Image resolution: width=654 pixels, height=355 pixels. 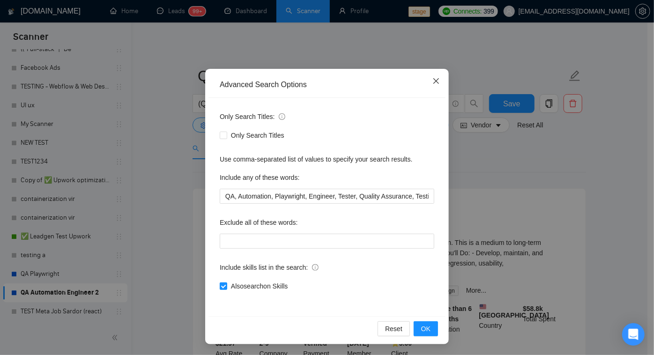 What do you see at coordinates (260, 178) in the screenshot?
I see `label: Include any of these words:` at bounding box center [260, 178].